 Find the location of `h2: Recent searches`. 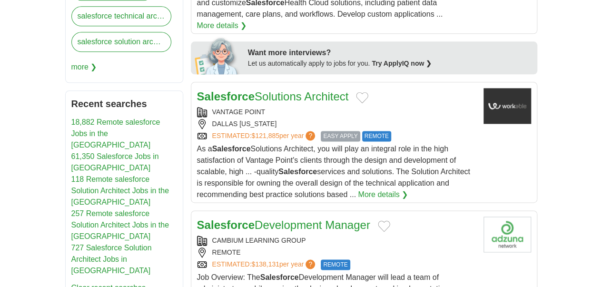

h2: Recent searches is located at coordinates (124, 104).